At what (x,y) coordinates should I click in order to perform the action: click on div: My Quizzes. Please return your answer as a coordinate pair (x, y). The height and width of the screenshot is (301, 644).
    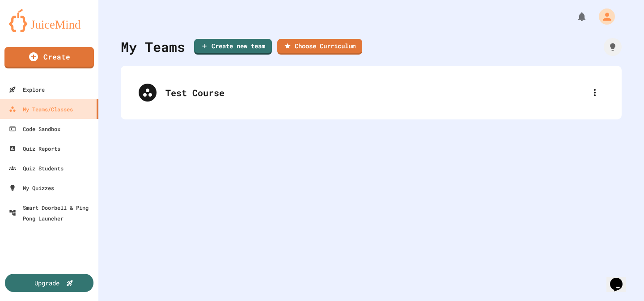
    Looking at the image, I should click on (31, 188).